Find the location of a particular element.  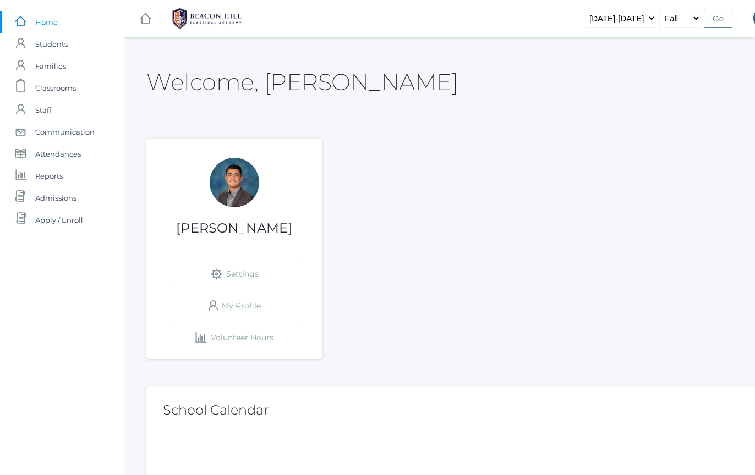

span: Attendances is located at coordinates (58, 154).